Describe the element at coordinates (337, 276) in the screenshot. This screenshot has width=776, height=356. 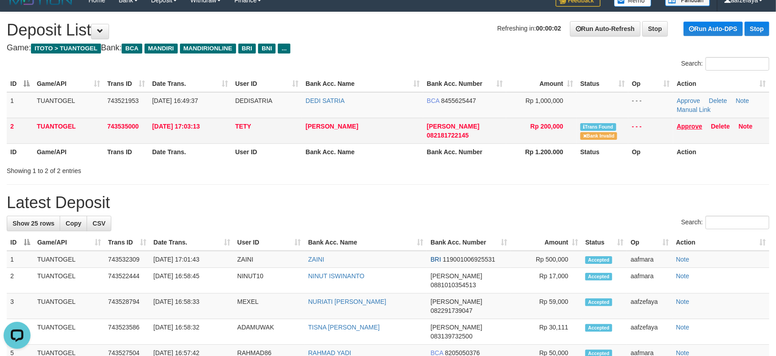
I see `a: NINUT ISWINANTO` at that location.